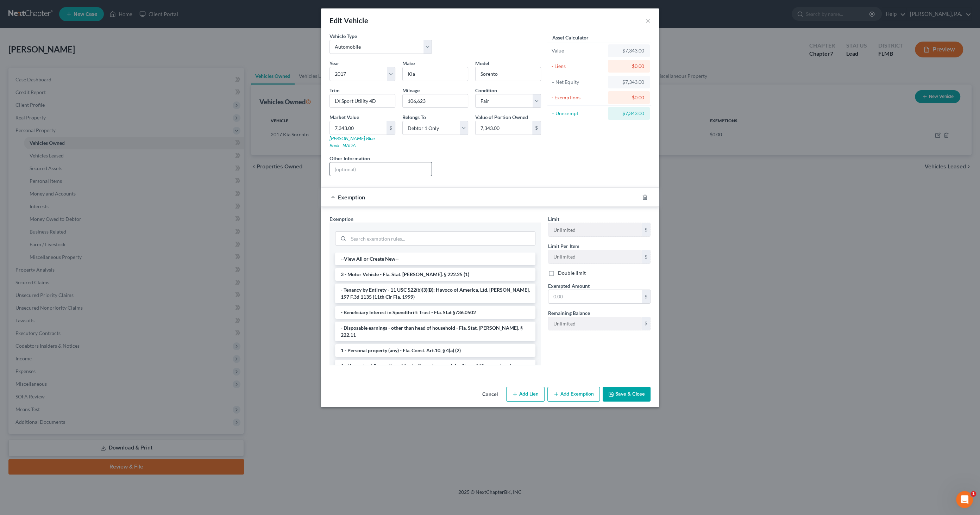  I want to click on input: Search exemption rules..., so click(442, 239).